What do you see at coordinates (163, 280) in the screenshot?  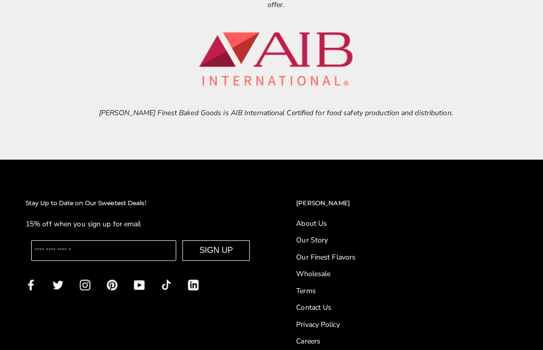 I see `a: TikTok` at bounding box center [163, 280].